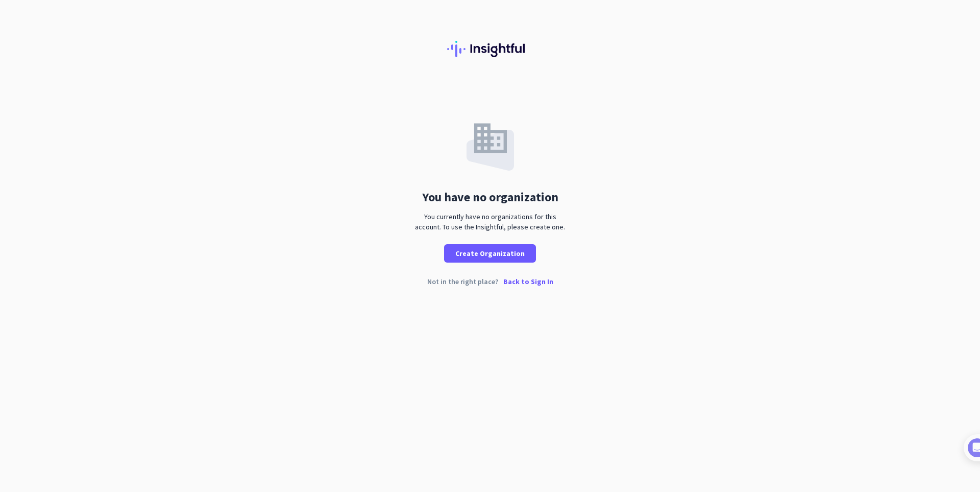 This screenshot has height=492, width=980. What do you see at coordinates (490, 197) in the screenshot?
I see `div: You have no organization` at bounding box center [490, 197].